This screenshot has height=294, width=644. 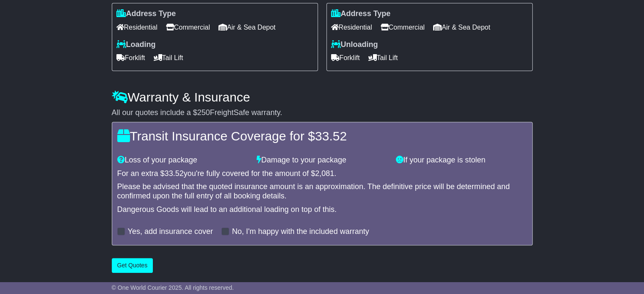 What do you see at coordinates (173, 287) in the screenshot?
I see `span: © One World Courier 2025. All rights reserved.` at bounding box center [173, 287].